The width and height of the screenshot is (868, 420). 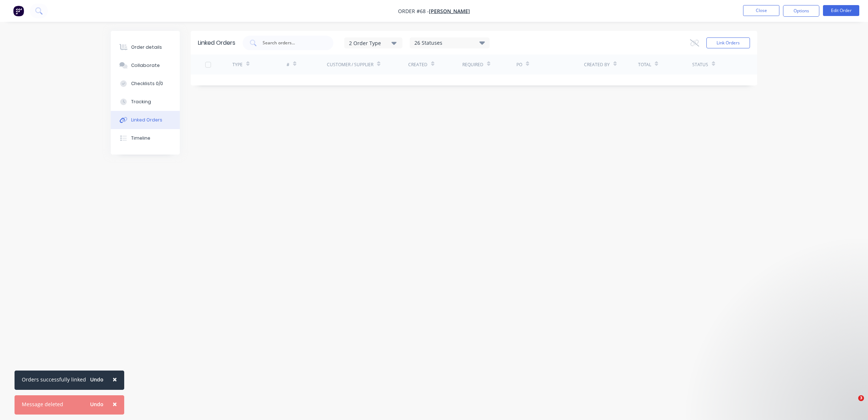 What do you see at coordinates (145, 65) in the screenshot?
I see `button: Collaborate` at bounding box center [145, 65].